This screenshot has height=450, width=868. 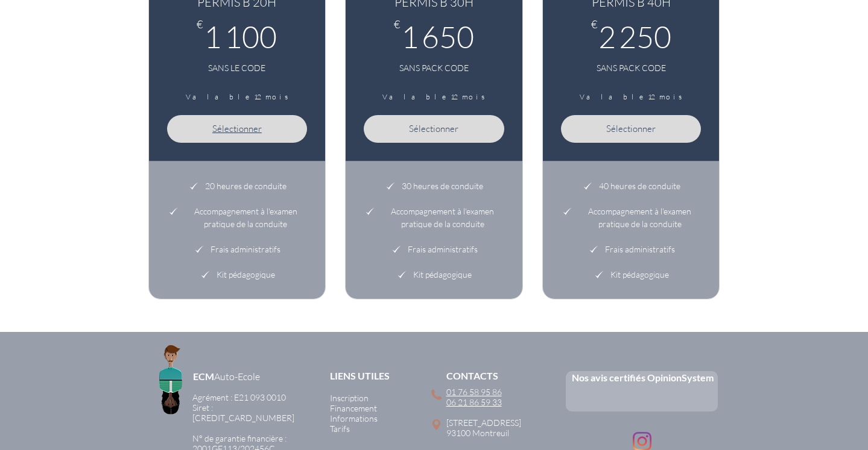 What do you see at coordinates (349, 398) in the screenshot?
I see `a: Inscription` at bounding box center [349, 398].